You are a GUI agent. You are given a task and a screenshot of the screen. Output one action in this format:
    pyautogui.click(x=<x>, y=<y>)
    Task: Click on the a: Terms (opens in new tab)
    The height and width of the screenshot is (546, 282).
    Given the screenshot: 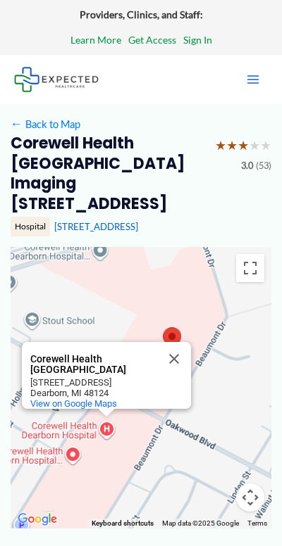 What is the action you would take?
    pyautogui.click(x=257, y=523)
    